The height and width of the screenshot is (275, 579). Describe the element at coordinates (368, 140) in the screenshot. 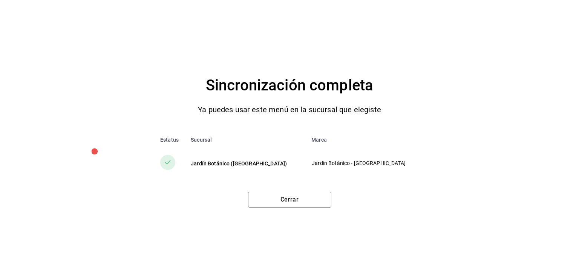

I see `th: Marca` at that location.